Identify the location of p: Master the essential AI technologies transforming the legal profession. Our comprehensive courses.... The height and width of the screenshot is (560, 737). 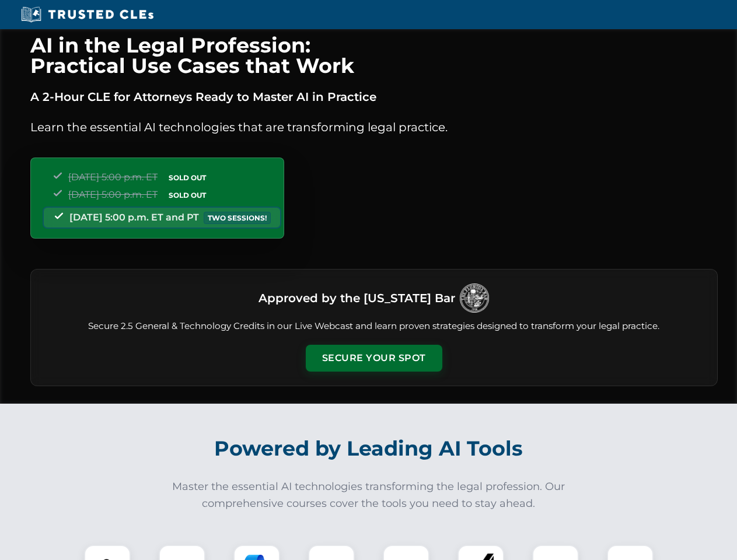
(369, 495).